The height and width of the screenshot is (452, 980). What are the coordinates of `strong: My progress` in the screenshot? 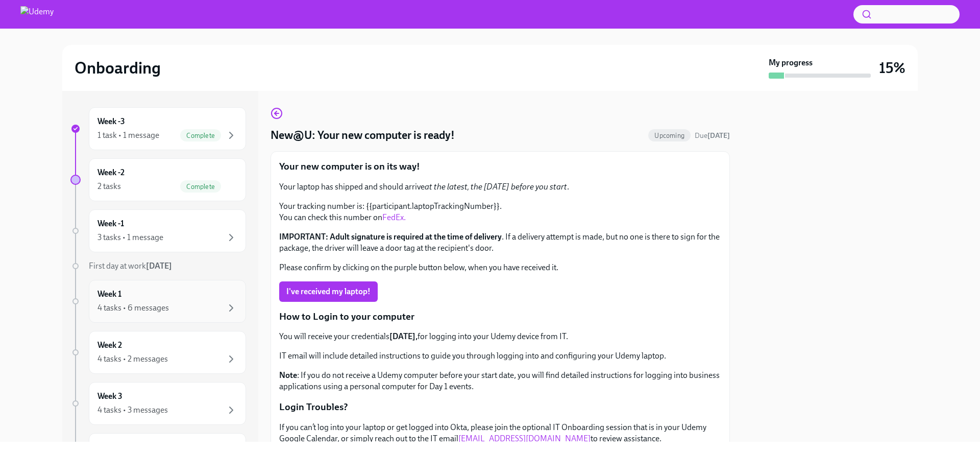 It's located at (790, 63).